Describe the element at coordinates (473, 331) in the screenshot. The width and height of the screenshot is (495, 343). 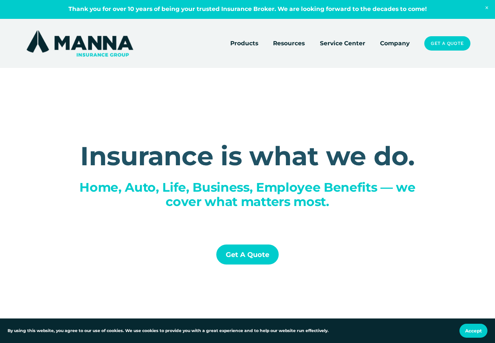
I see `span: Accept` at that location.